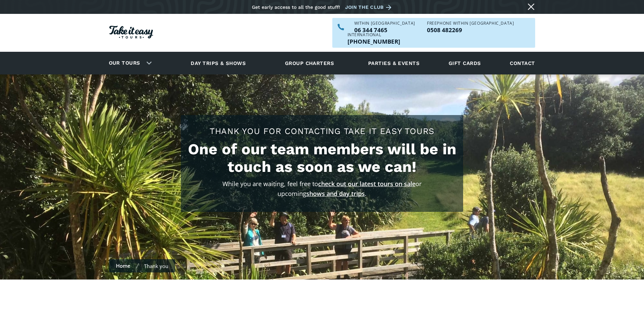 Image resolution: width=644 pixels, height=311 pixels. I want to click on p: 06 344 7465, so click(385, 30).